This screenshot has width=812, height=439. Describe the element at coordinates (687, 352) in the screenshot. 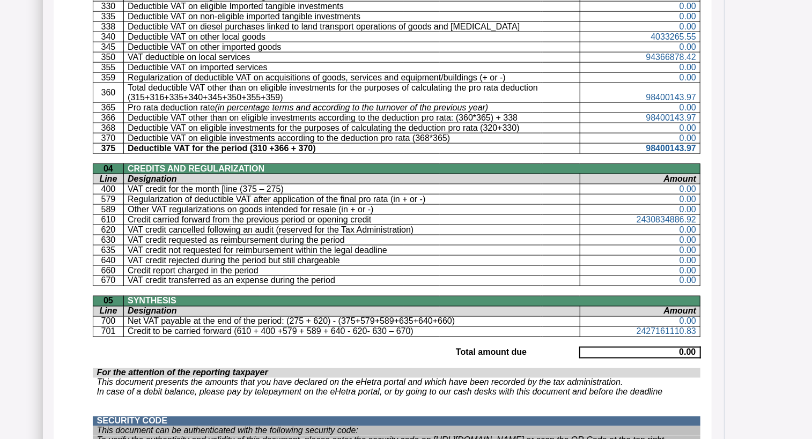

I see `0.00` at that location.